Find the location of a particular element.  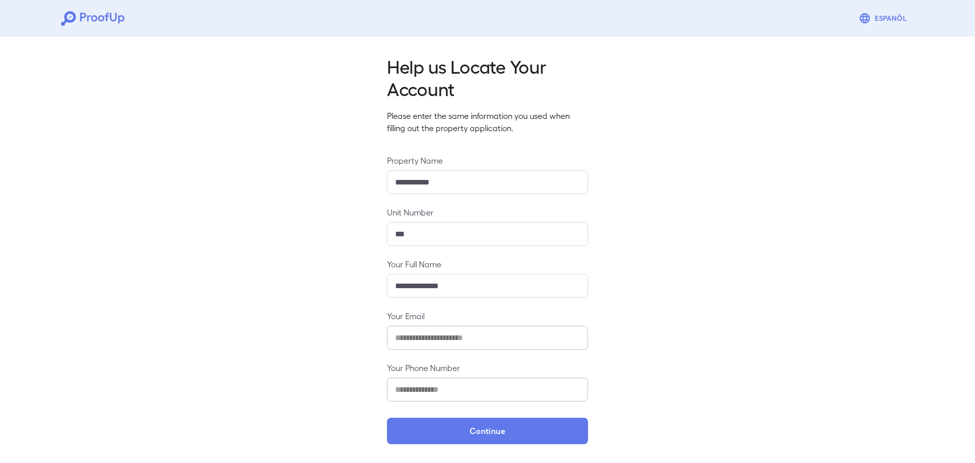

label: Your Full Name is located at coordinates (487, 264).